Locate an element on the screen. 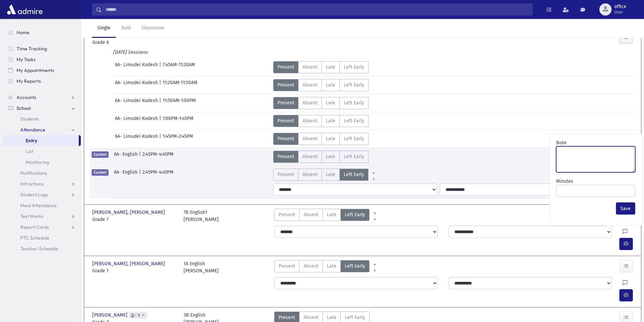  span: My Reports is located at coordinates (29, 81).